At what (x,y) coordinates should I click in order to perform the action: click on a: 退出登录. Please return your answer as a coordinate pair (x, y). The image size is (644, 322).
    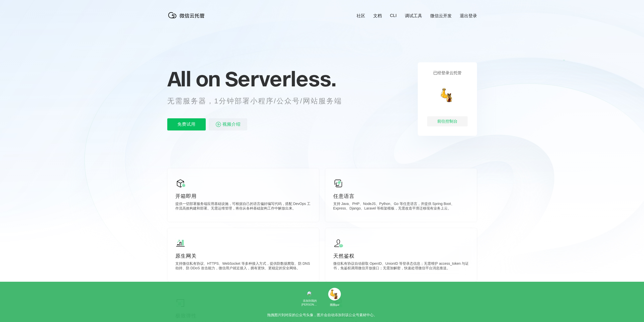
    Looking at the image, I should click on (468, 16).